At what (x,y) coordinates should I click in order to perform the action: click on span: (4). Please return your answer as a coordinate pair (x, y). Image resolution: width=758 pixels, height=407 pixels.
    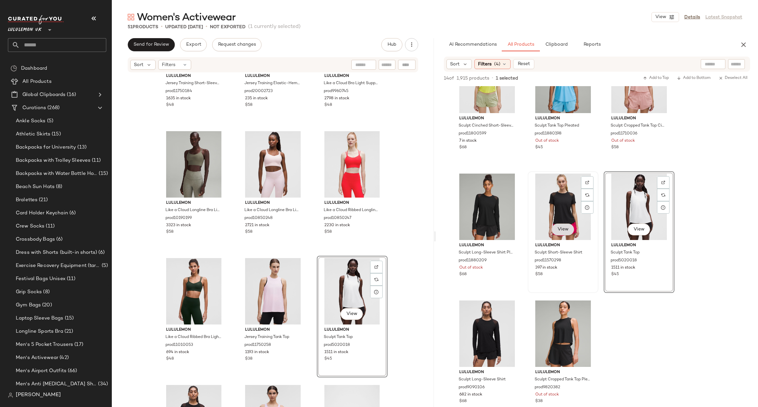
    Looking at the image, I should click on (497, 64).